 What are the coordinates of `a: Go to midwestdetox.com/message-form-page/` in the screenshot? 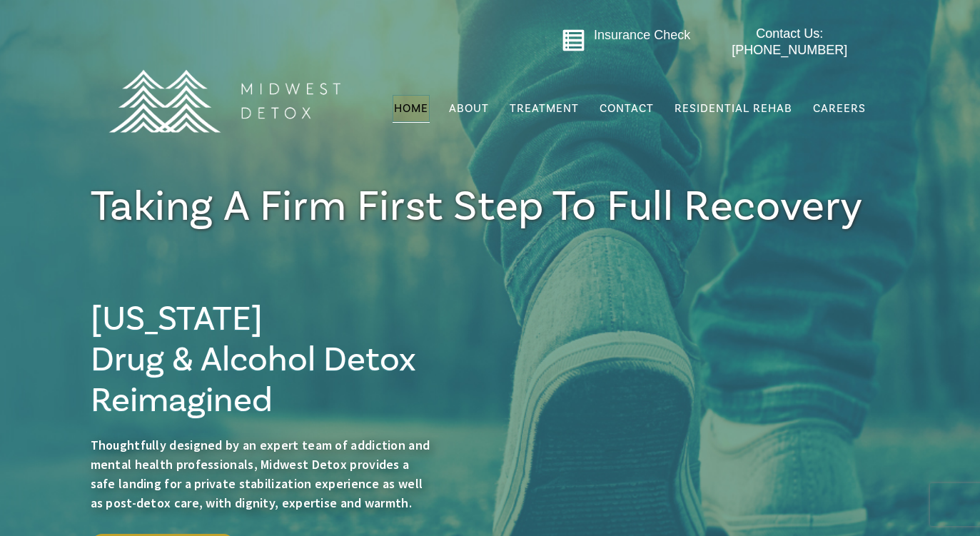 It's located at (573, 43).